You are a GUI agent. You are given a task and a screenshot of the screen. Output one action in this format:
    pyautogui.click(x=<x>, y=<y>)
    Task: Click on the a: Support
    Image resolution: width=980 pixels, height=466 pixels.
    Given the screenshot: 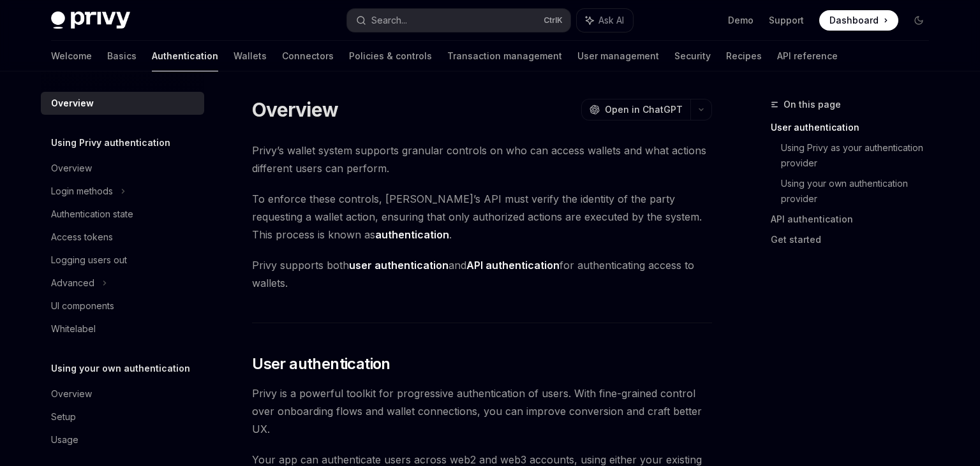 What is the action you would take?
    pyautogui.click(x=786, y=20)
    